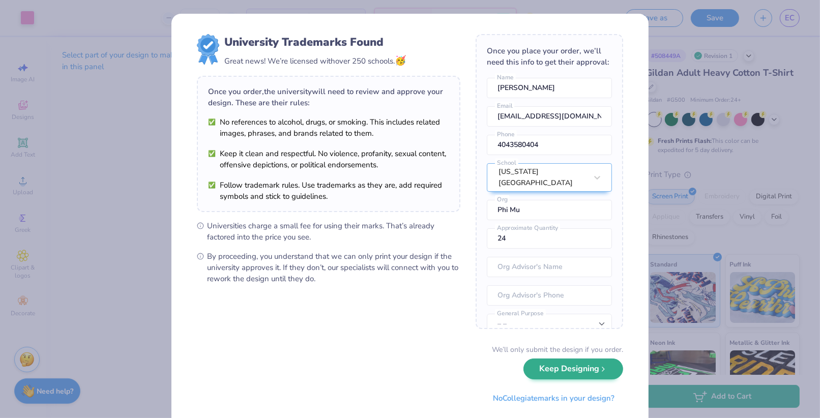 The width and height of the screenshot is (820, 418). What do you see at coordinates (573, 369) in the screenshot?
I see `button: Keep Designing` at bounding box center [573, 369].